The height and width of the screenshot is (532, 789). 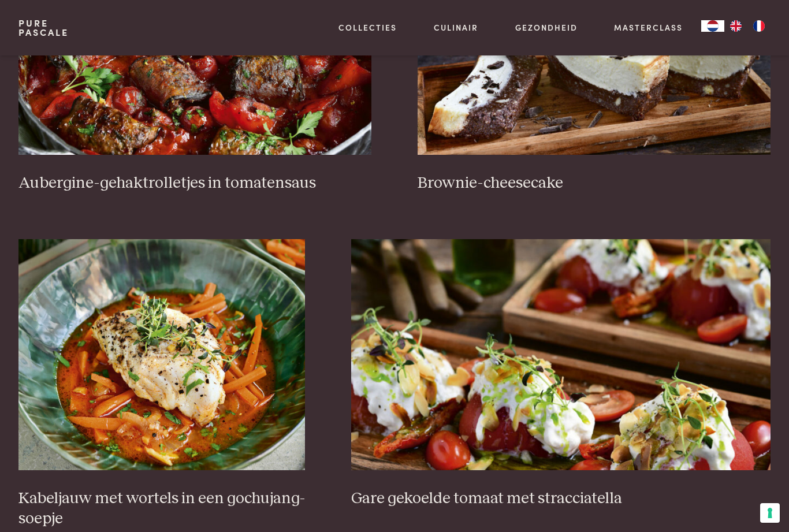 I want to click on h3: Kabeljauw met wortels in een gochujang-soepje, so click(x=162, y=509).